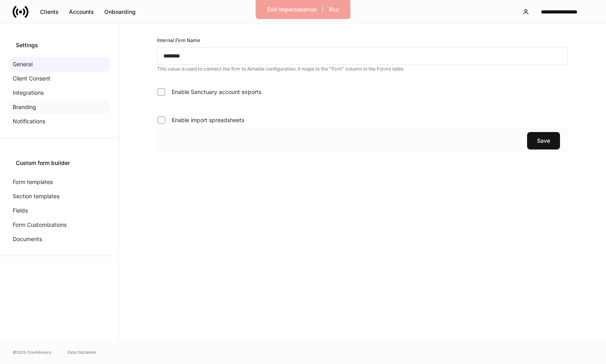 The height and width of the screenshot is (364, 606). What do you see at coordinates (24, 107) in the screenshot?
I see `p: Branding` at bounding box center [24, 107].